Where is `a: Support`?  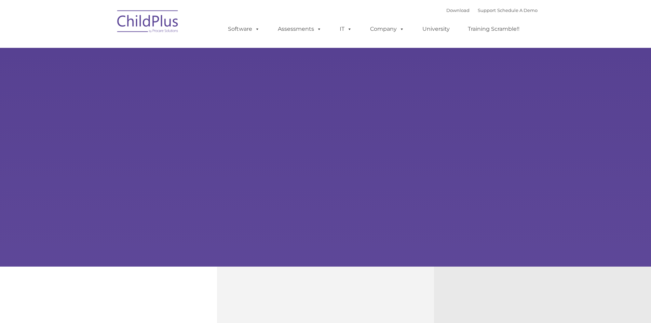
a: Support is located at coordinates (487, 10).